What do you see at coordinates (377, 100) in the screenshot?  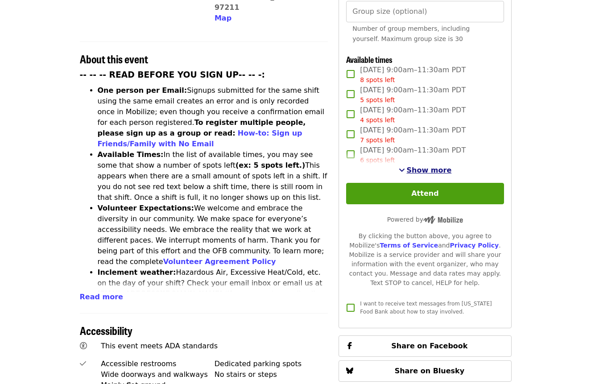 I see `span: 5 spots left` at bounding box center [377, 100].